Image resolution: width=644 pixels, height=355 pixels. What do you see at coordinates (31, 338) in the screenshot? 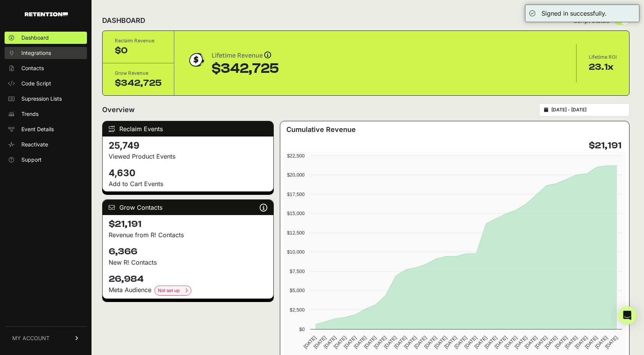
I see `span: MY ACCOUNT` at bounding box center [31, 338].